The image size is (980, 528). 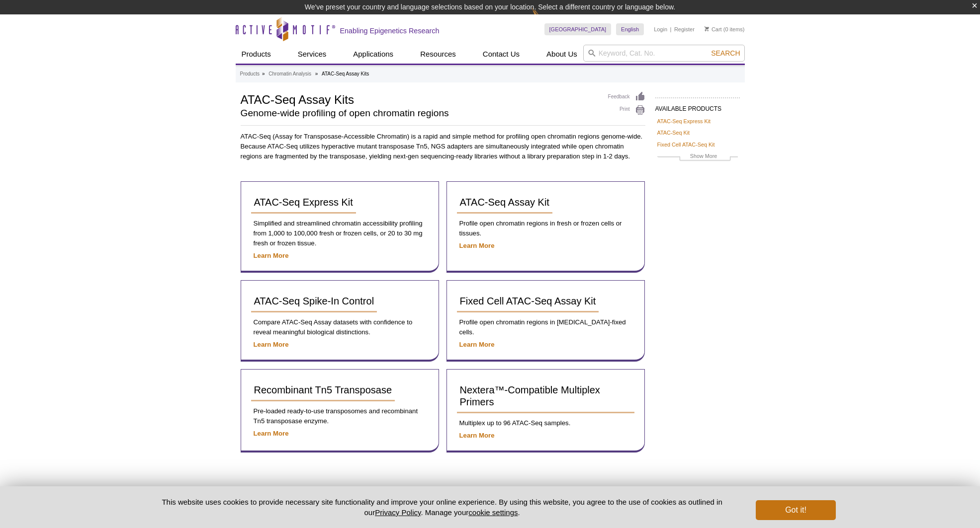 I want to click on a: Print, so click(x=627, y=110).